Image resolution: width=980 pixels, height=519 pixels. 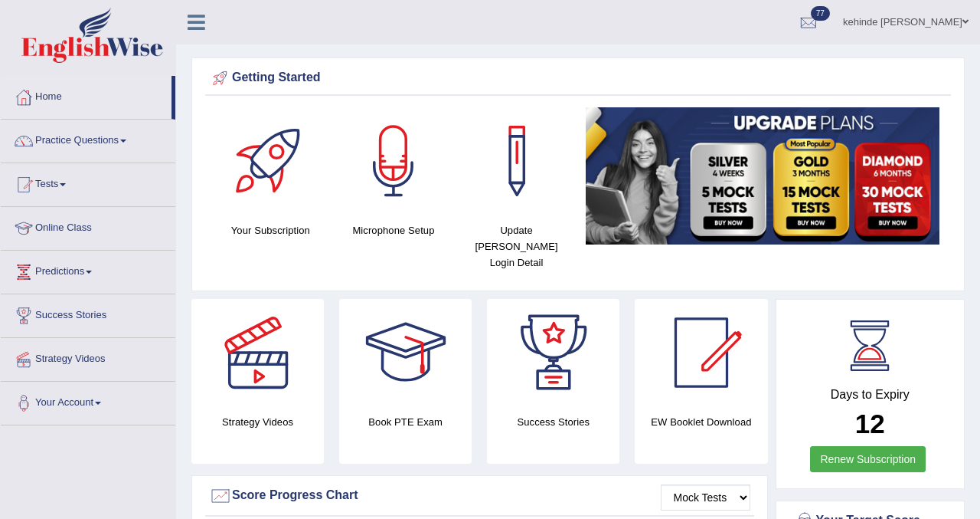 I want to click on div: Score Progress Chart, so click(x=479, y=496).